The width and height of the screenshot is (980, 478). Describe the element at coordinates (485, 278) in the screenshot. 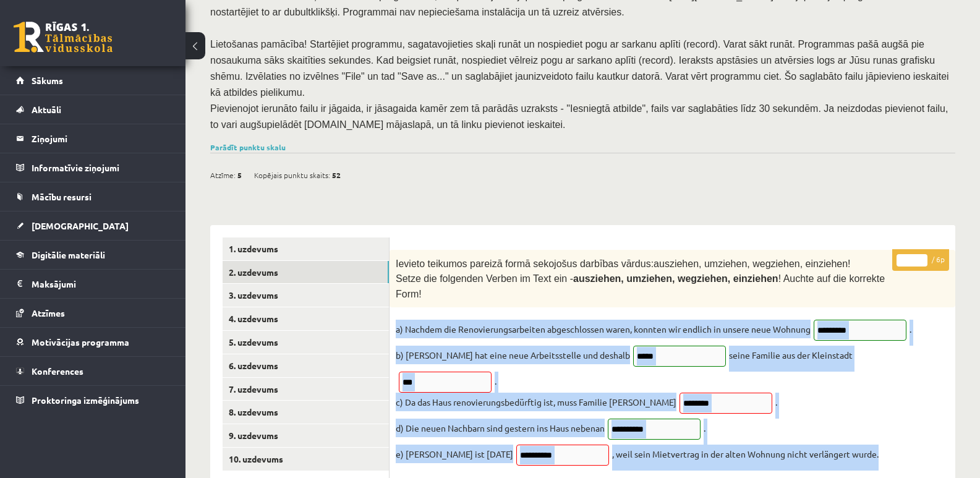

I see `span: Setze die folgenden Verben im Text ein -` at that location.